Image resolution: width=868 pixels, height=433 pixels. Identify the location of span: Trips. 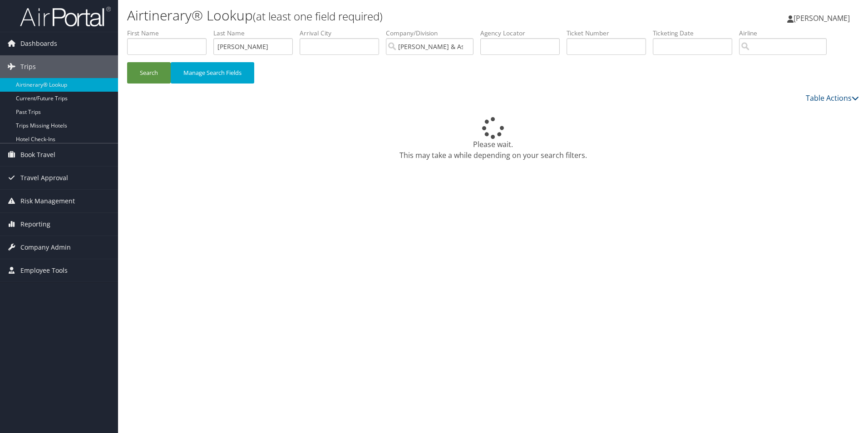
(28, 66).